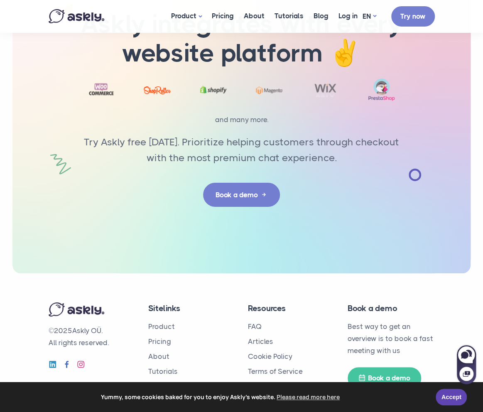 This screenshot has width=483, height=412. Describe the element at coordinates (391, 339) in the screenshot. I see `p: Best way to get an overview is to book a fast meeting with us` at that location.